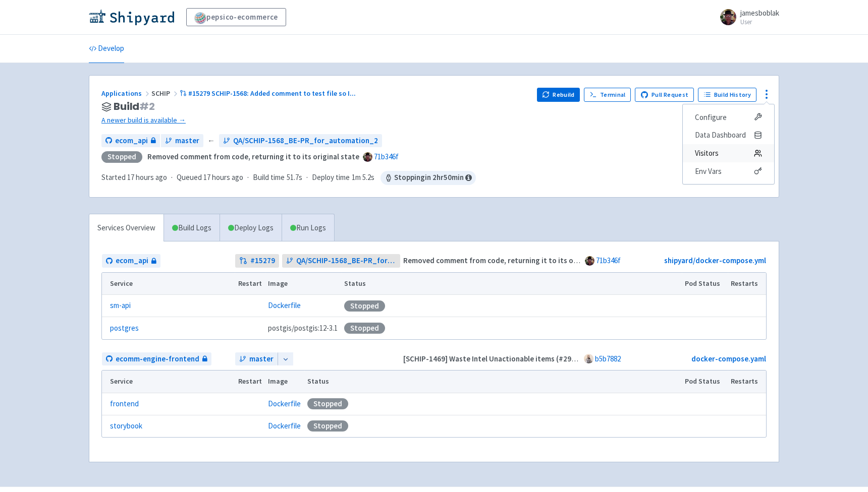  Describe the element at coordinates (760, 22) in the screenshot. I see `small: User` at that location.